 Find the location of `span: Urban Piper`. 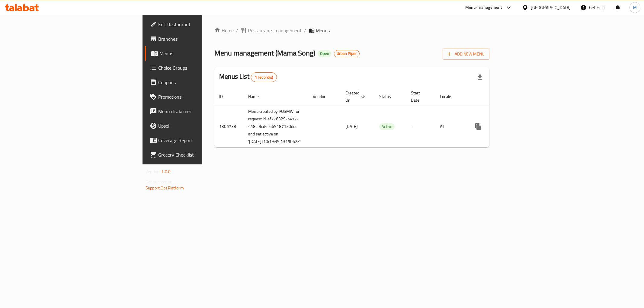

span: Urban Piper is located at coordinates (347, 53).